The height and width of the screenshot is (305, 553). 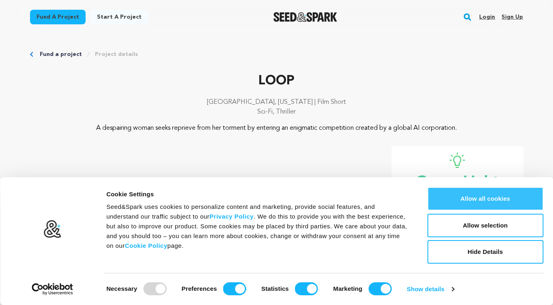 I want to click on button: Allow all cookies, so click(x=486, y=199).